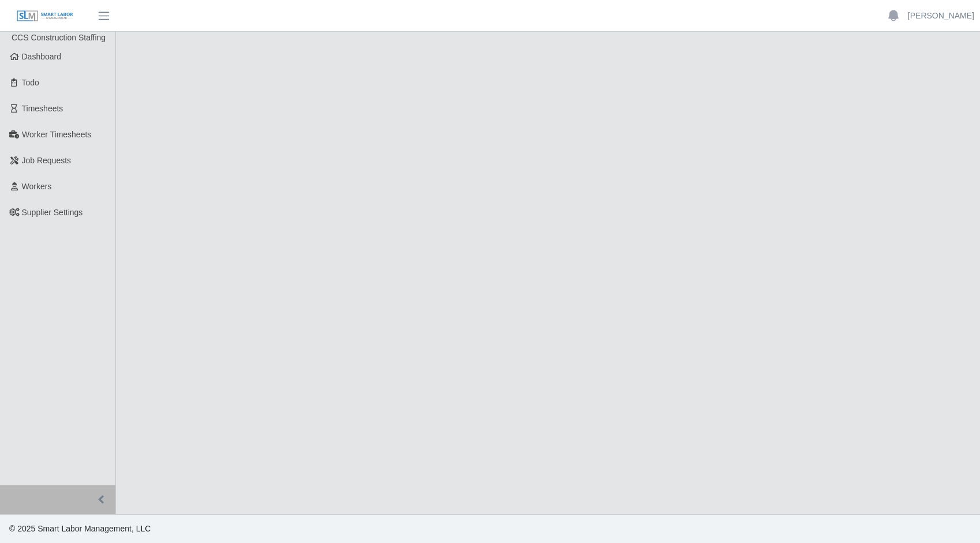  I want to click on span: Todo, so click(31, 83).